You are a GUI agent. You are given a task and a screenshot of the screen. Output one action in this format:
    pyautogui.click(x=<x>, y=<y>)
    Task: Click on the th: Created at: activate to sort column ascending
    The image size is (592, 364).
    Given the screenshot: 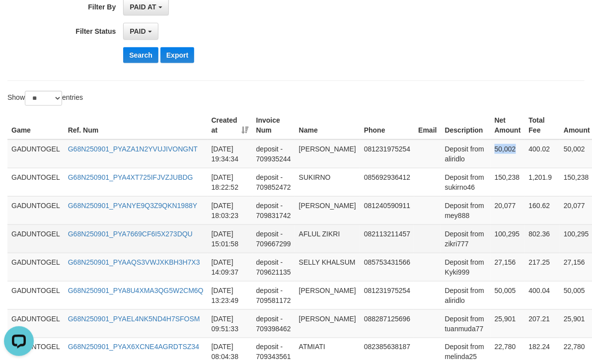 What is the action you would take?
    pyautogui.click(x=230, y=125)
    